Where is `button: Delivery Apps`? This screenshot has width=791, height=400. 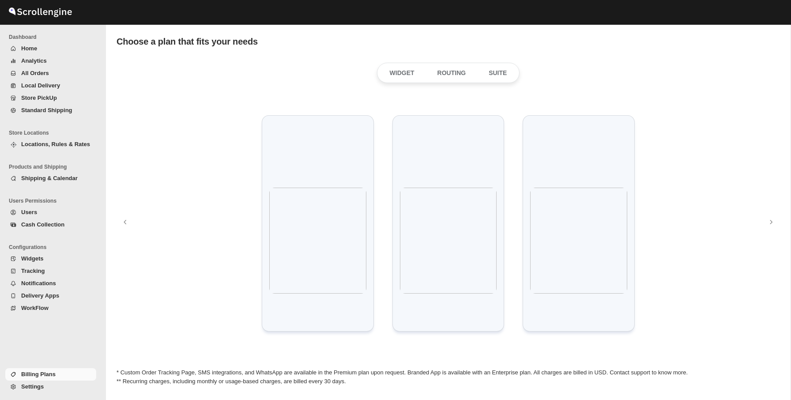 button: Delivery Apps is located at coordinates (51, 296).